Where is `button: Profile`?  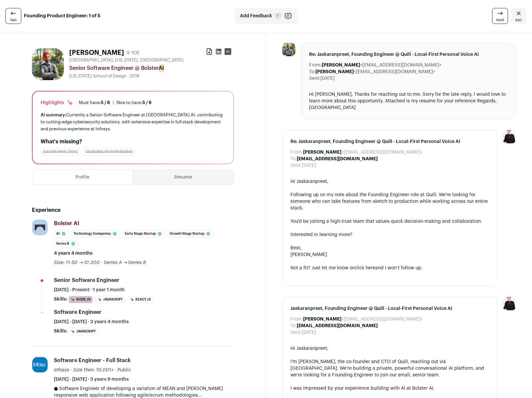
button: Profile is located at coordinates (82, 177).